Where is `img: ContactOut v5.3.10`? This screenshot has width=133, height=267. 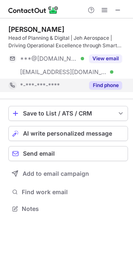
img: ContactOut v5.3.10 is located at coordinates (33, 10).